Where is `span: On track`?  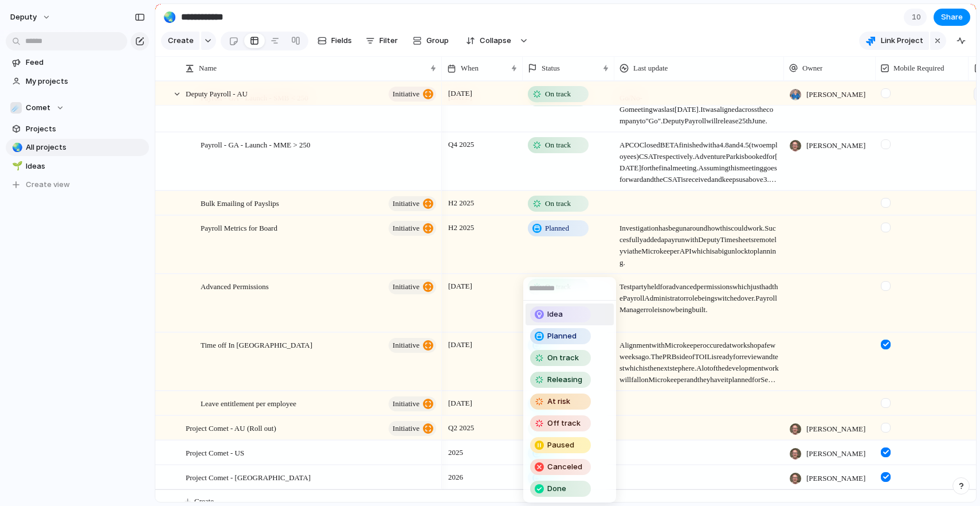
span: On track is located at coordinates (563, 358).